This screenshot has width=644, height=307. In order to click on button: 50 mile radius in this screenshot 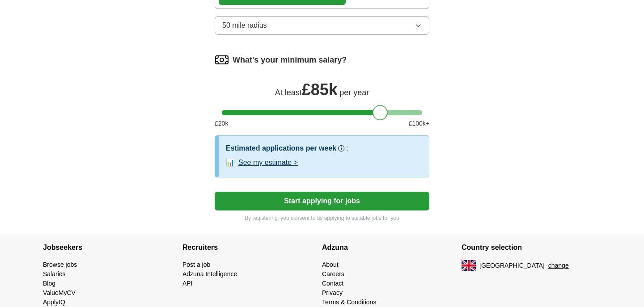, I will do `click(322, 25)`.